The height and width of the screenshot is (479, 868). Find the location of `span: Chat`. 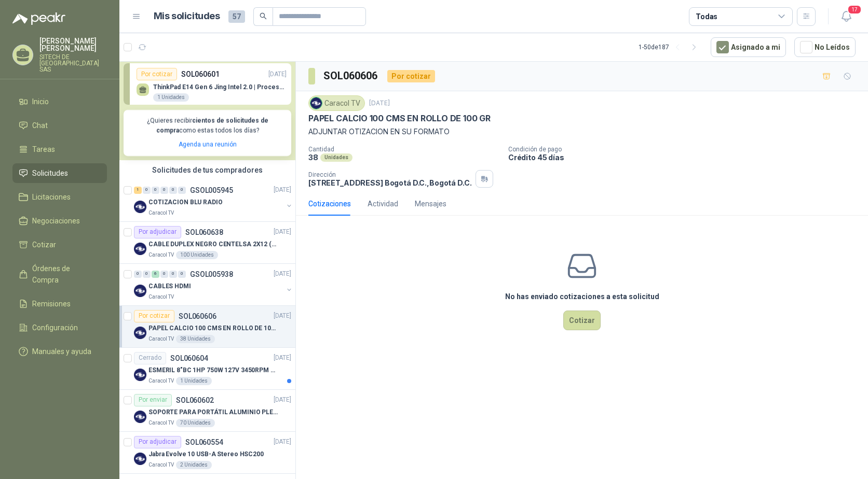

span: Chat is located at coordinates (40, 126).